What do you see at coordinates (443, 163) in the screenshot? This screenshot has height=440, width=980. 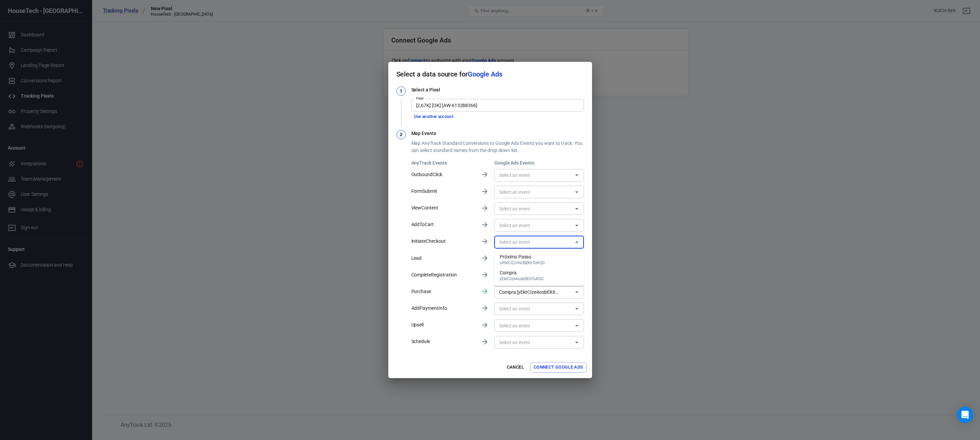 I see `h6: AnyTrack Events` at bounding box center [443, 163].